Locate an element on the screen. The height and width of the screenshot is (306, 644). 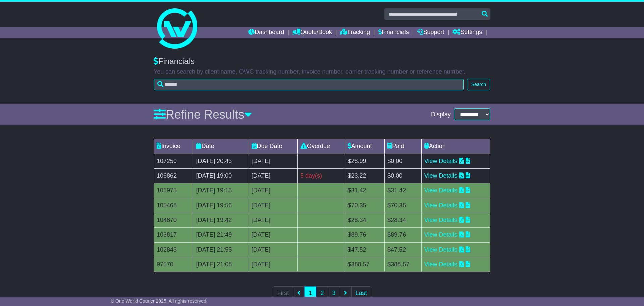
a: Refine Results is located at coordinates (203, 114).